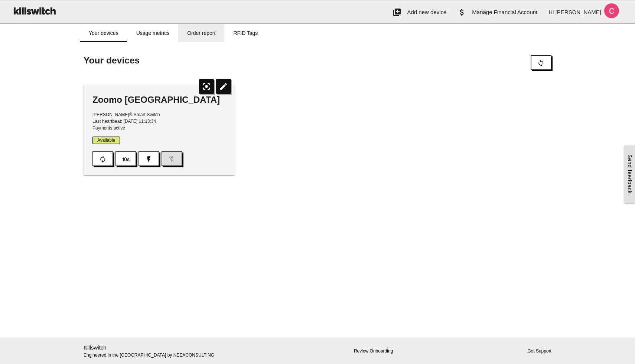 This screenshot has width=635, height=364. What do you see at coordinates (201, 33) in the screenshot?
I see `a: Order report` at bounding box center [201, 33].